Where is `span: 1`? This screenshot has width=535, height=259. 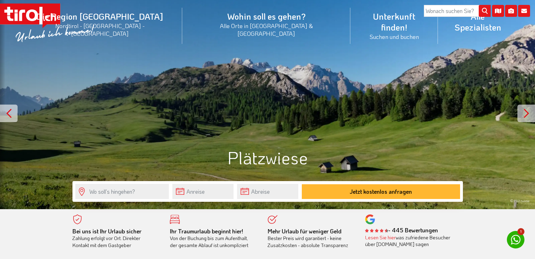
span: 1 is located at coordinates (521, 232).